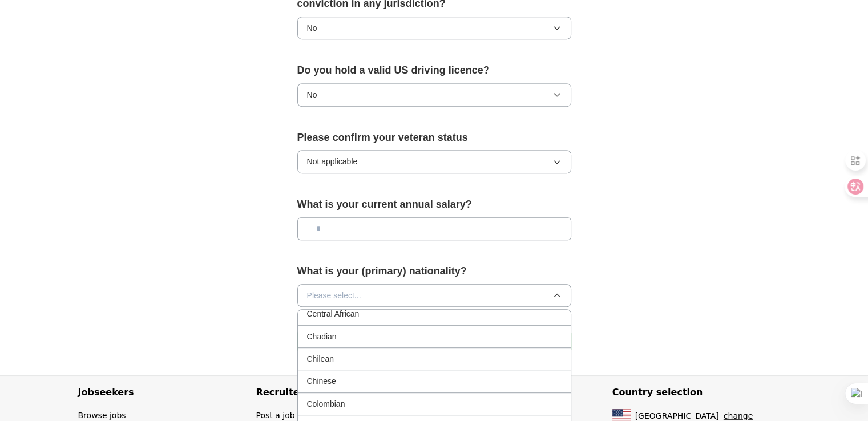 Image resolution: width=868 pixels, height=421 pixels. What do you see at coordinates (102, 415) in the screenshot?
I see `a: Browse jobs` at bounding box center [102, 415].